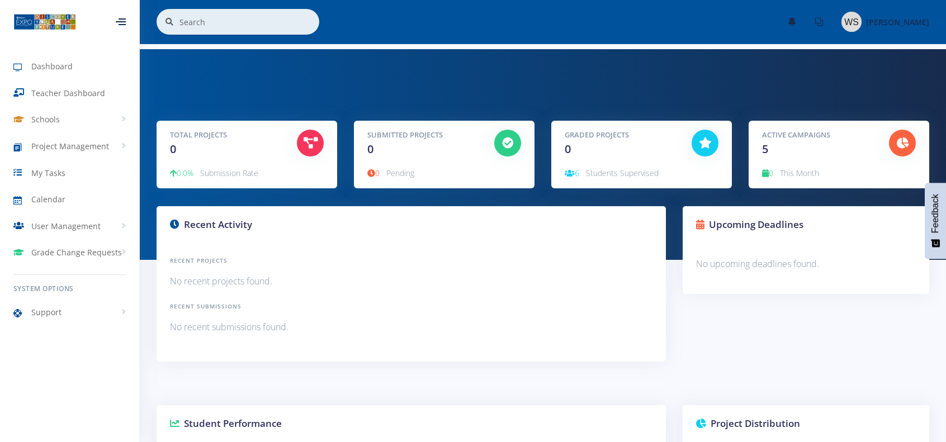  Describe the element at coordinates (411, 306) in the screenshot. I see `h6: Recent Submissions` at that location.